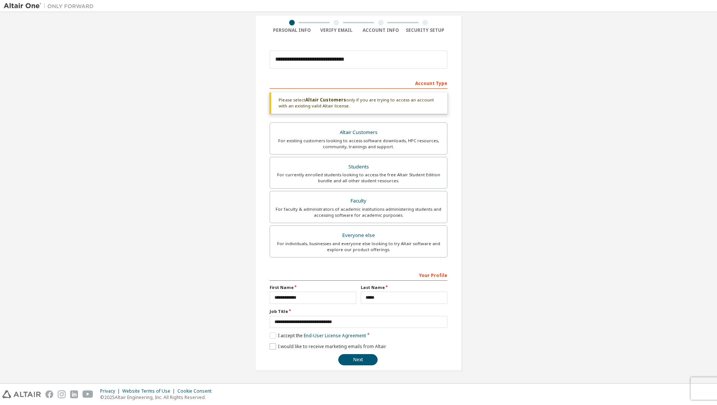 This screenshot has width=717, height=405. Describe the element at coordinates (196, 392) in the screenshot. I see `div: Cookie Consent` at that location.